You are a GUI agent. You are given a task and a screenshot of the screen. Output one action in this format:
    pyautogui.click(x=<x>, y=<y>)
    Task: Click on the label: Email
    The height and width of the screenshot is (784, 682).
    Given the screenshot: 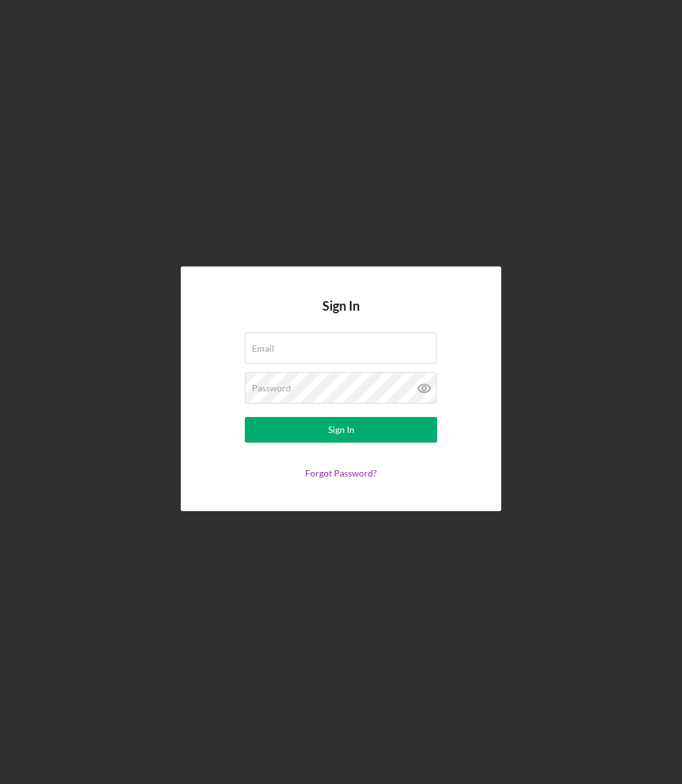 What is the action you would take?
    pyautogui.click(x=262, y=349)
    